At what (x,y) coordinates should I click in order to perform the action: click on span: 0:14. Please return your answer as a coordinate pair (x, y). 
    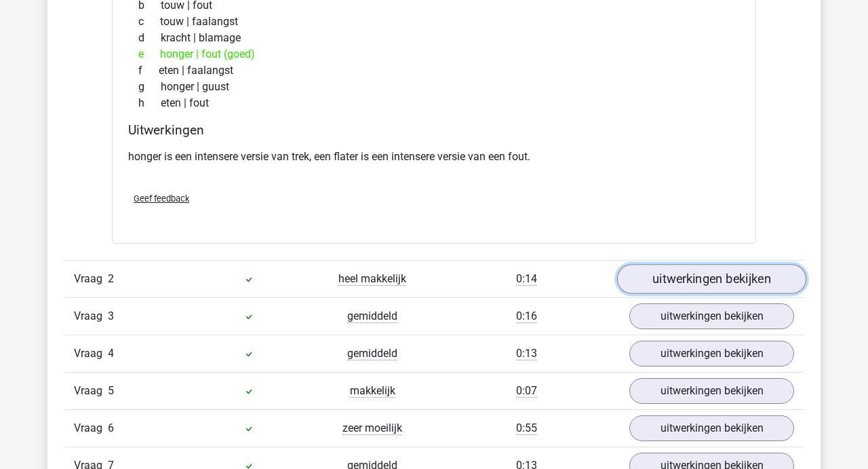
    Looking at the image, I should click on (526, 279).